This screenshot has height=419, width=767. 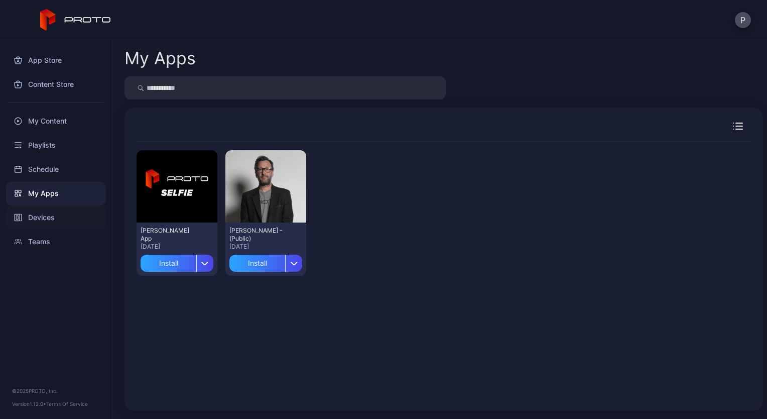 What do you see at coordinates (56, 217) in the screenshot?
I see `div: Devices` at bounding box center [56, 217].